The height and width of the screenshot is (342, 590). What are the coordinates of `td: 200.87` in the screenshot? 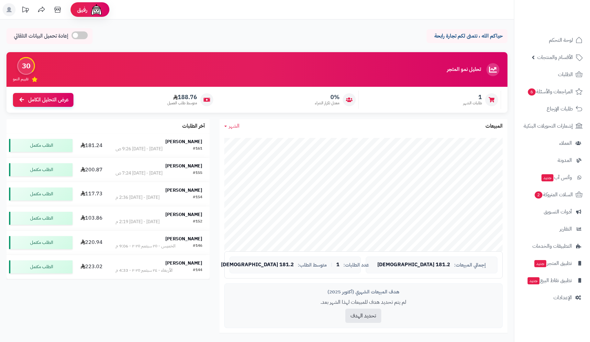 It's located at (91, 170).